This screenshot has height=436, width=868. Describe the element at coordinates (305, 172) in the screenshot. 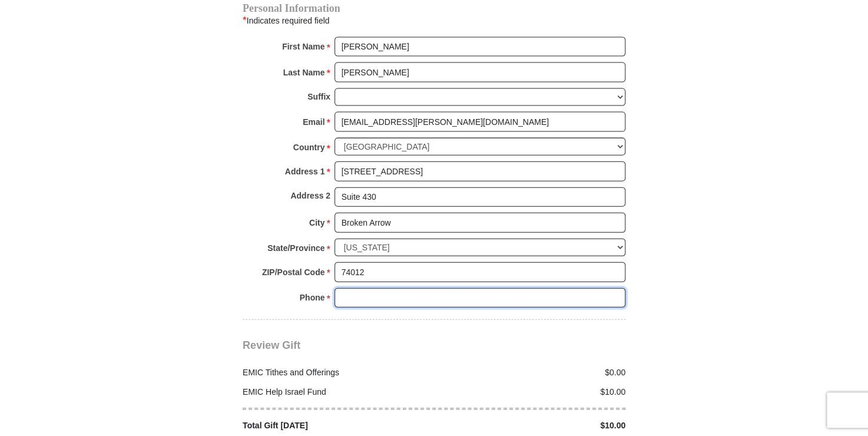

I see `strong: Address 1` at that location.